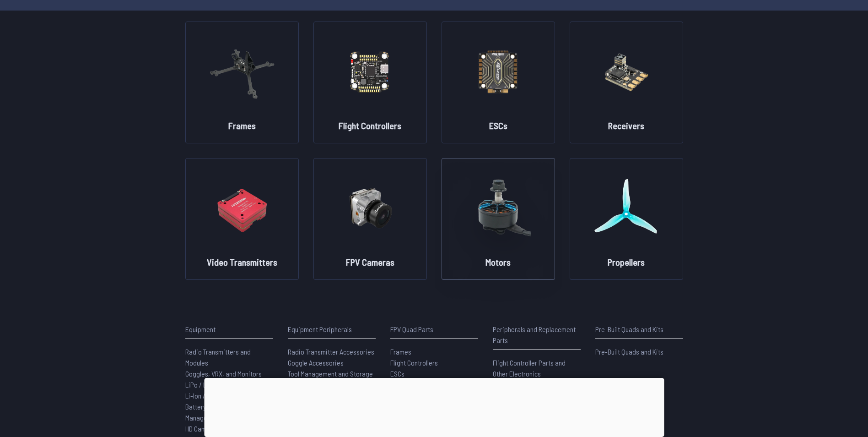 Image resolution: width=868 pixels, height=437 pixels. Describe the element at coordinates (626, 218) in the screenshot. I see `a: image of categoryPropellers` at that location.